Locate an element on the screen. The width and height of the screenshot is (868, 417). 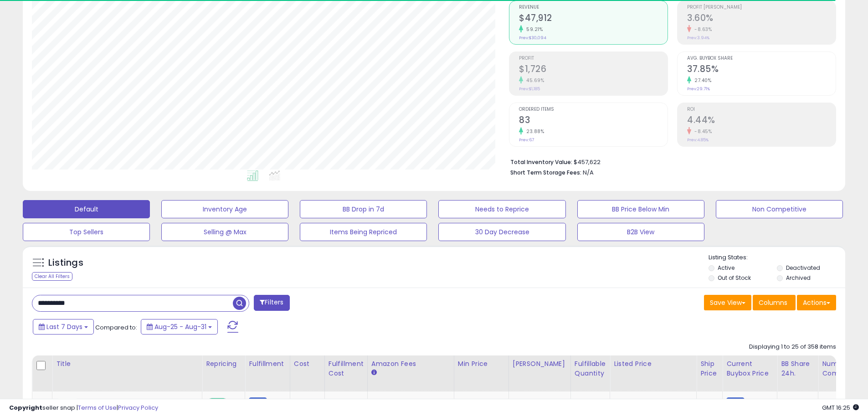
div: Ship Price is located at coordinates (710, 369).